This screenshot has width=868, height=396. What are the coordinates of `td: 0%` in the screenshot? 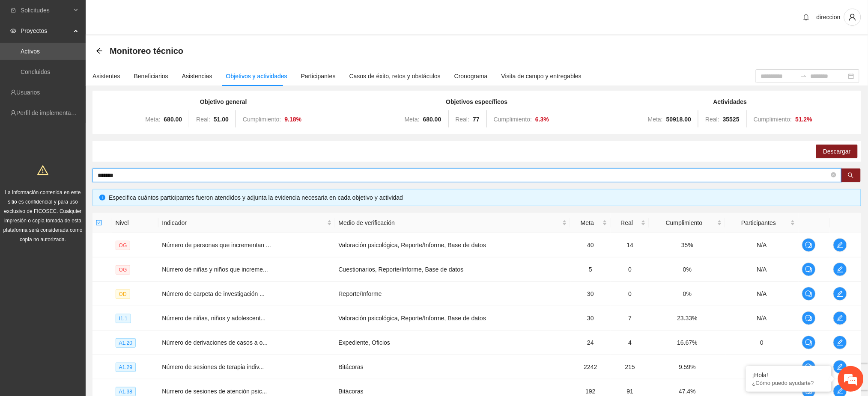 It's located at (687, 270).